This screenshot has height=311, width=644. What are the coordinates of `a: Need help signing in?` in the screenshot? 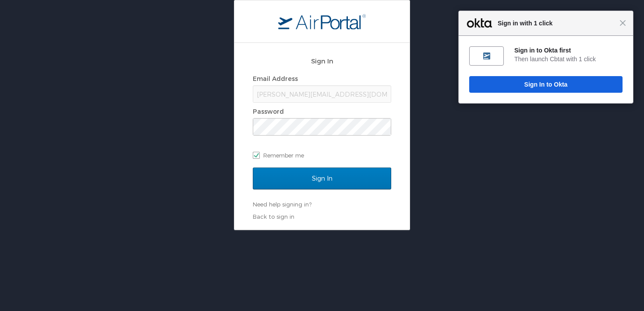 It's located at (282, 204).